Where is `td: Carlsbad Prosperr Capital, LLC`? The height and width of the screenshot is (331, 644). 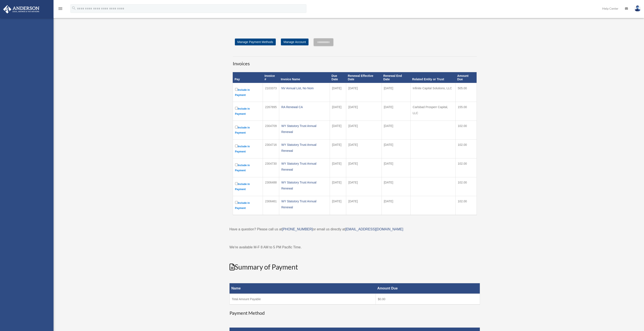 td: Carlsbad Prosperr Capital, LLC is located at coordinates (433, 111).